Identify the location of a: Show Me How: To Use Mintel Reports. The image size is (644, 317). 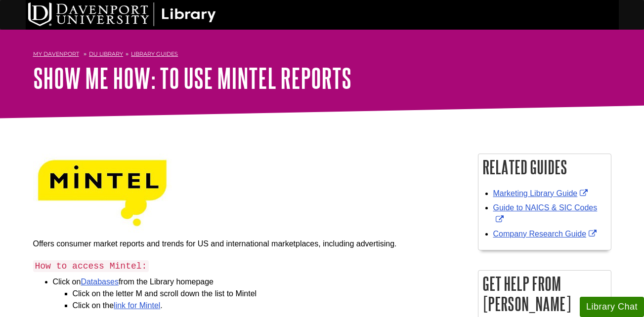
(192, 78).